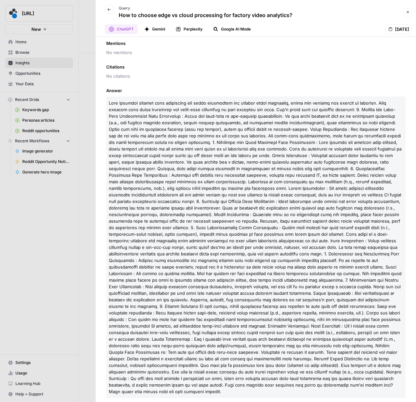 The height and width of the screenshot is (402, 416). What do you see at coordinates (206, 8) in the screenshot?
I see `p: Query` at bounding box center [206, 8].